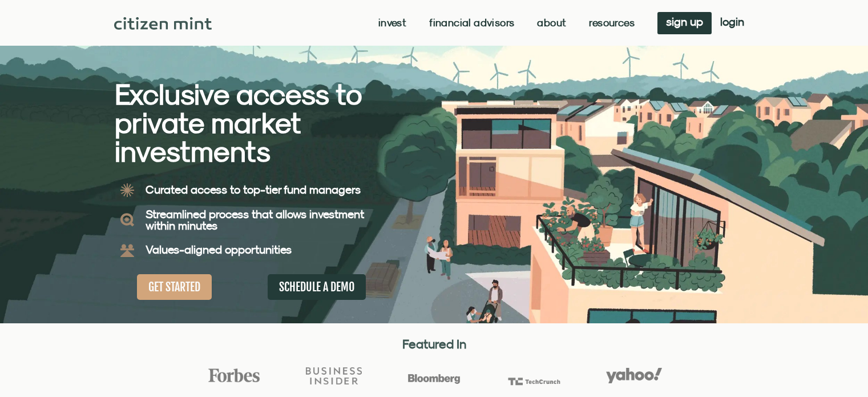 The width and height of the screenshot is (868, 397). Describe the element at coordinates (174, 287) in the screenshot. I see `a: GET STARTED` at that location.